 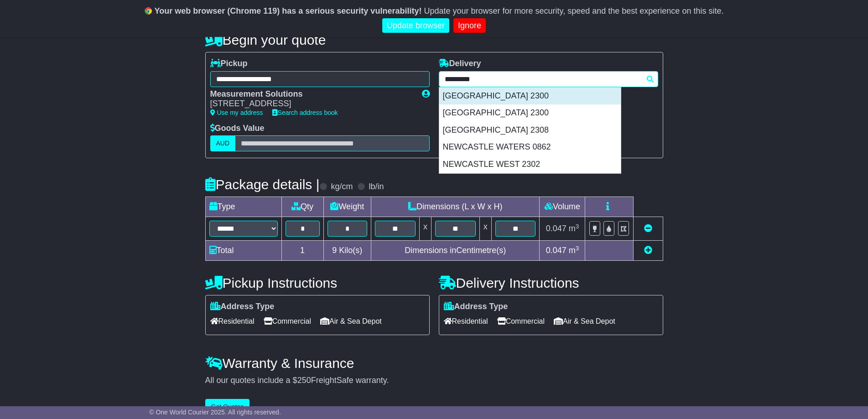 I want to click on td: Volume, so click(x=563, y=207).